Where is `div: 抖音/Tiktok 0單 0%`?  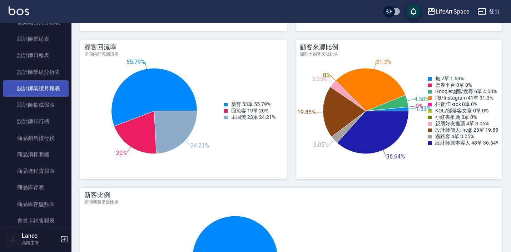 div: 抖音/Tiktok 0單 0% is located at coordinates (463, 105).